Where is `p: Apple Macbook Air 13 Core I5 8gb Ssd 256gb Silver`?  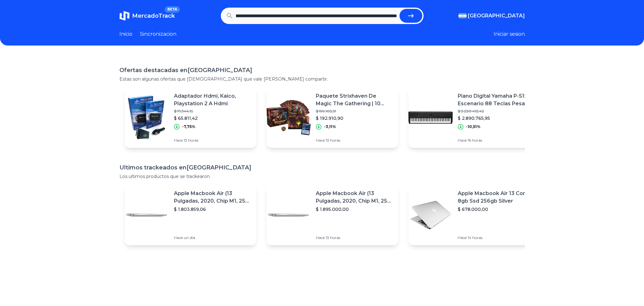 p: Apple Macbook Air 13 Core I5 8gb Ssd 256gb Silver is located at coordinates (496, 198).